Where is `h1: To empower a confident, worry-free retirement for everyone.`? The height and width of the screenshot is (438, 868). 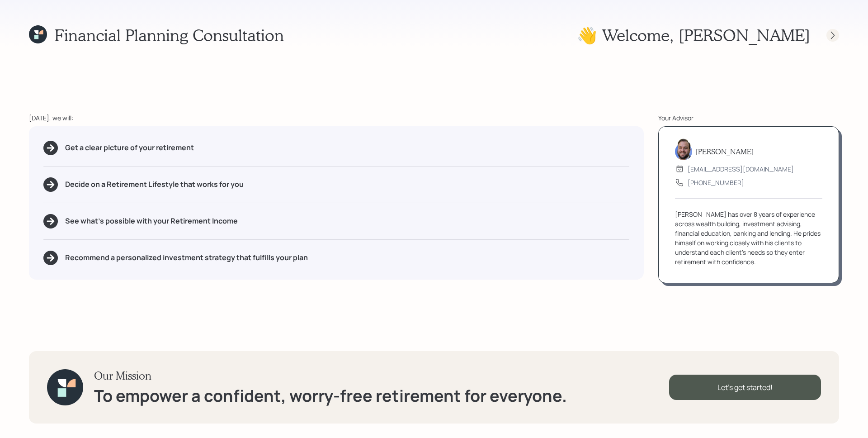
h1: To empower a confident, worry-free retirement for everyone. is located at coordinates (331, 396).